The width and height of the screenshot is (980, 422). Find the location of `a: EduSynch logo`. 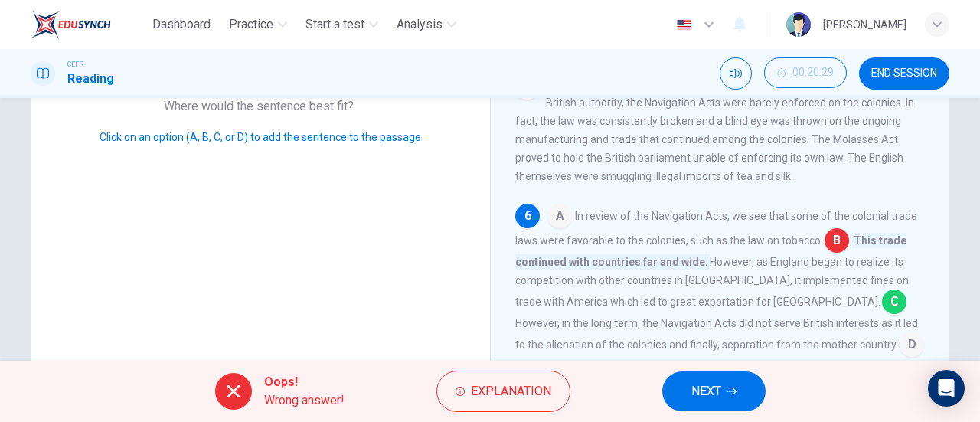

a: EduSynch logo is located at coordinates (88, 25).